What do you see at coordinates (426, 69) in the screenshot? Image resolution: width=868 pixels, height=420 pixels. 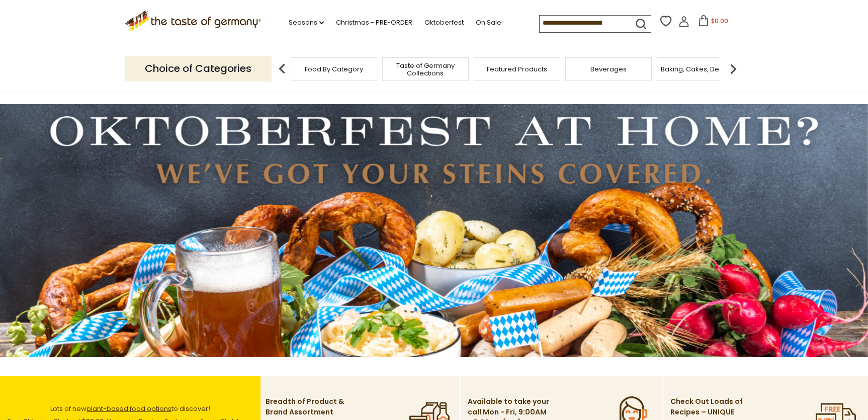 I see `span: Taste of Germany Collections` at bounding box center [426, 69].